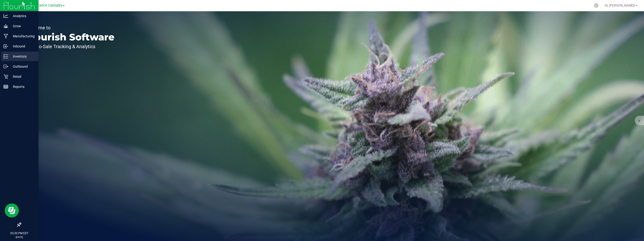  I want to click on div: Manage settings, so click(596, 5).